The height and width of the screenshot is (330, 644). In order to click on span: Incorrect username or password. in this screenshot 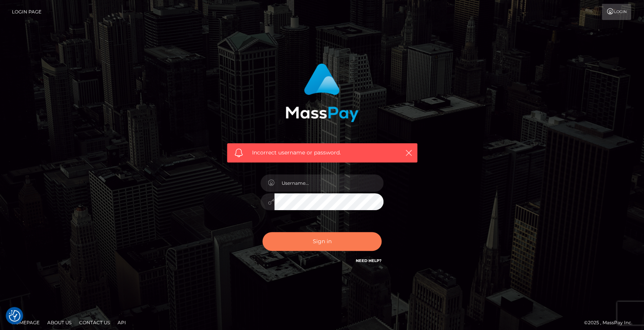, I will do `click(322, 152)`.